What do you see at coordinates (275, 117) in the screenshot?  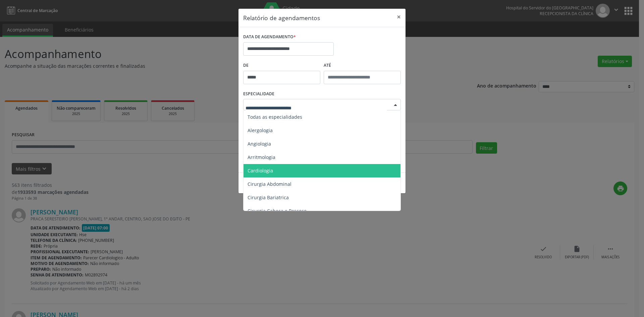 I see `span: Todas as especialidades` at bounding box center [275, 117].